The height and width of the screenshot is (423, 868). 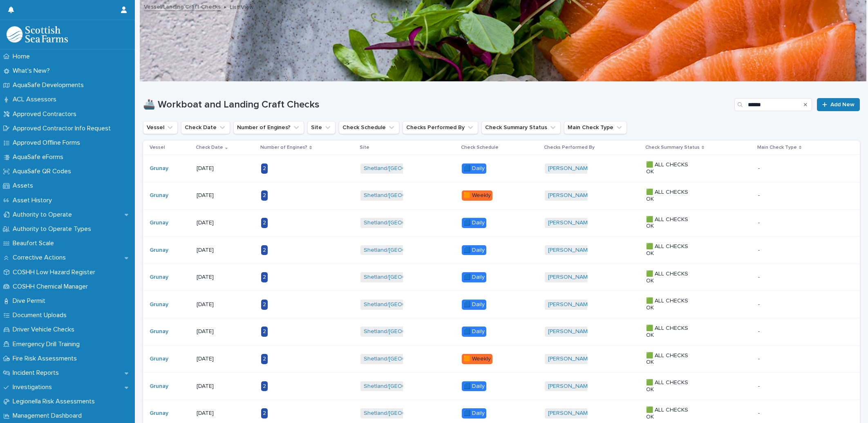 I want to click on p: Main Check Type, so click(x=777, y=148).